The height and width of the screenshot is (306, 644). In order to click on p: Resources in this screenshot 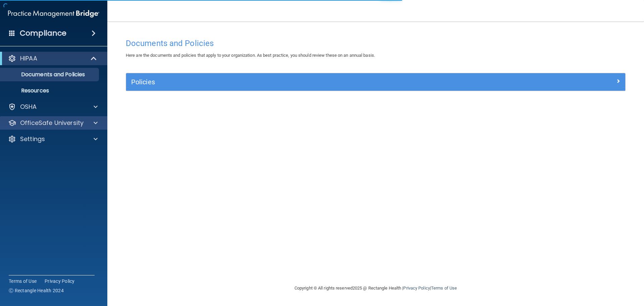, I will do `click(50, 91)`.